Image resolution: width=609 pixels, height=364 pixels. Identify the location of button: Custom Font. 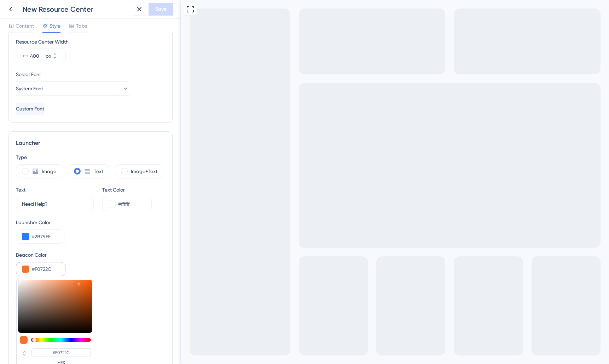
(30, 109).